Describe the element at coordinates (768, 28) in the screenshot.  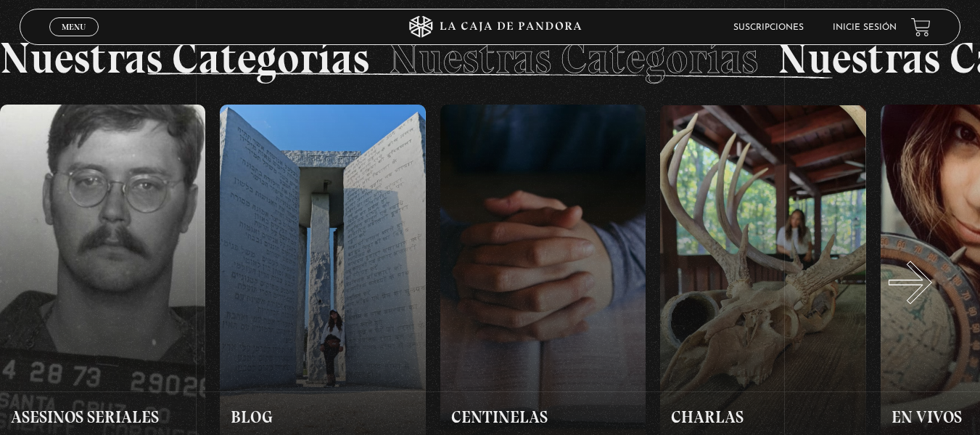
I see `a: Suscripciones` at that location.